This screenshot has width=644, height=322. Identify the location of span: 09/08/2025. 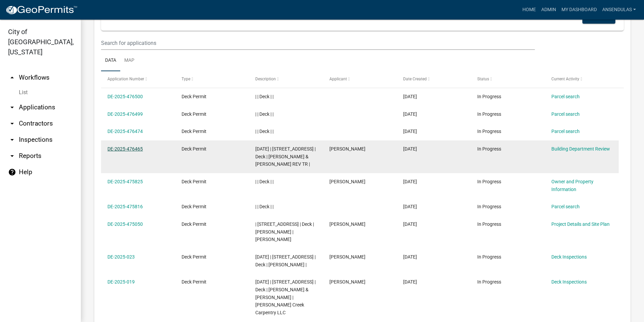
(410, 224).